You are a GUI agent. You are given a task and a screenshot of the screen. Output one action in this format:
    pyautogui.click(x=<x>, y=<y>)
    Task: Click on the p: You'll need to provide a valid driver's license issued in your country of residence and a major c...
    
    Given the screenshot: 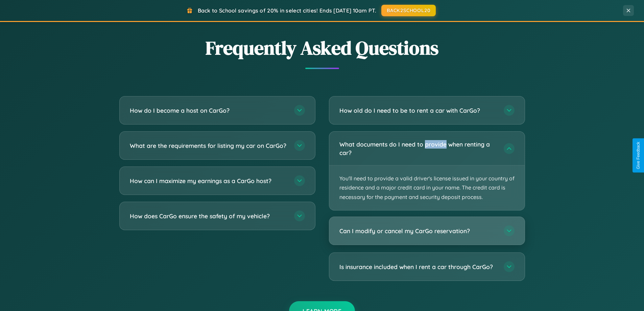 What is the action you would take?
    pyautogui.click(x=427, y=188)
    